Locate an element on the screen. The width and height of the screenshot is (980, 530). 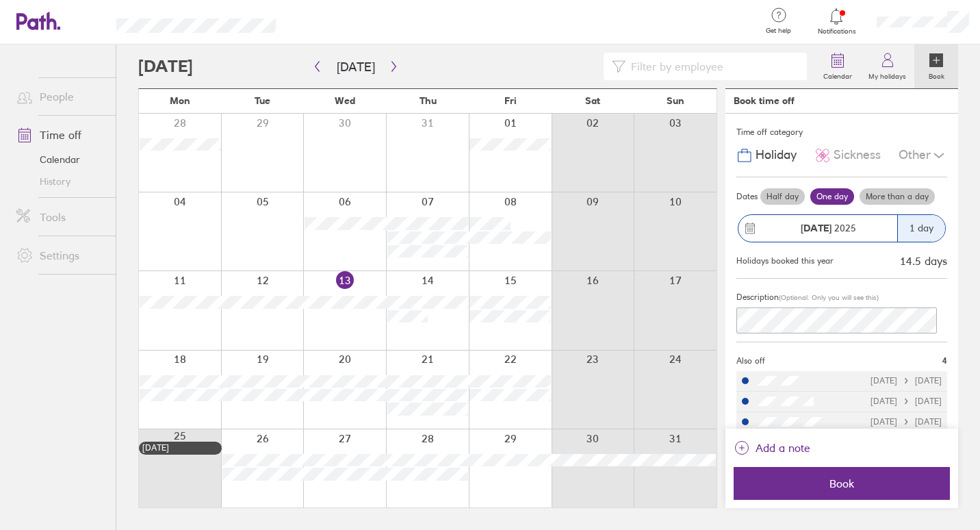
div: Holidays booked this year is located at coordinates (785, 261).